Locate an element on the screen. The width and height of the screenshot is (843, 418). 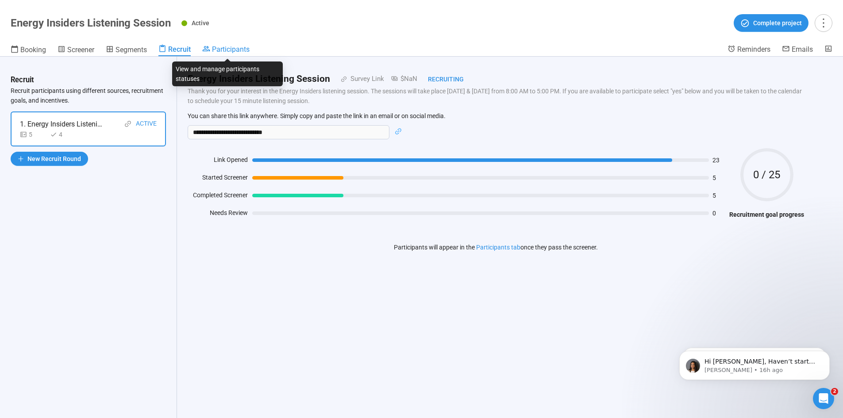
span: Participants is located at coordinates (231, 49).